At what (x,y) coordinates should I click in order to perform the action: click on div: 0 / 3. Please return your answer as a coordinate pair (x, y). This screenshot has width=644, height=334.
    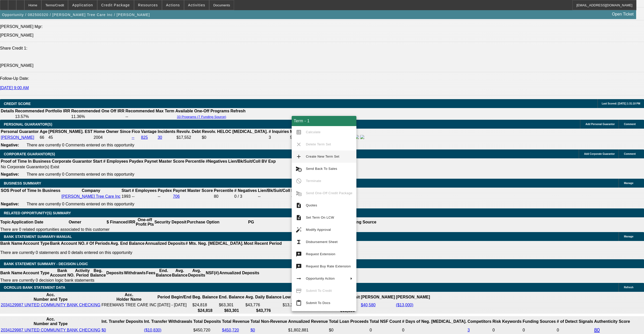
    Looking at the image, I should click on (246, 196).